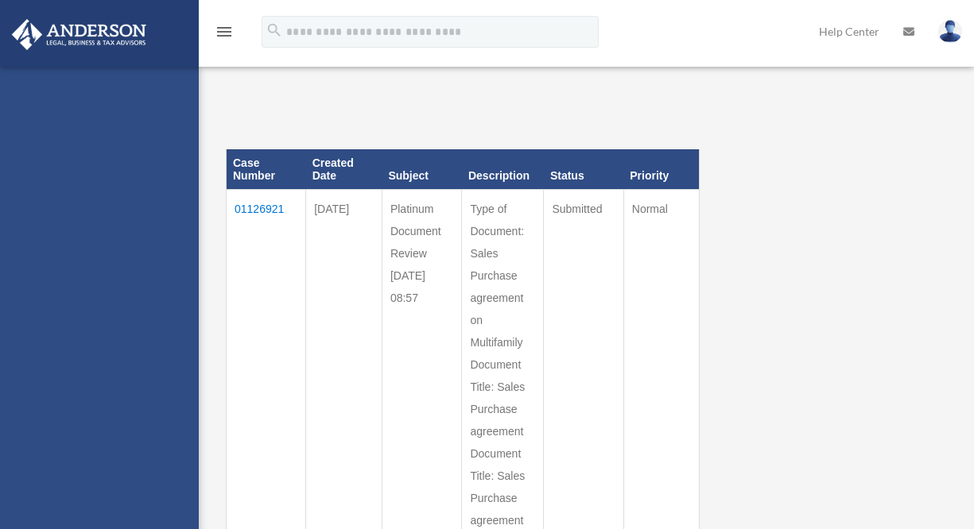  I want to click on th: Case Number, so click(266, 169).